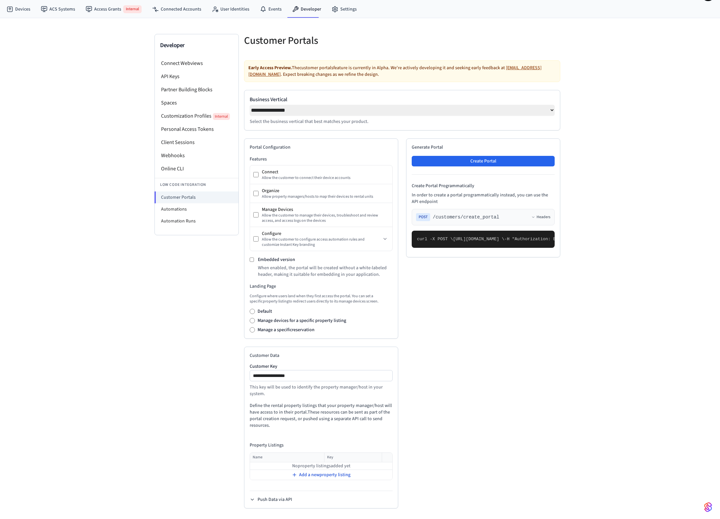 The height and width of the screenshot is (519, 720). Describe the element at coordinates (197, 116) in the screenshot. I see `li: Customization Profiles` at that location.